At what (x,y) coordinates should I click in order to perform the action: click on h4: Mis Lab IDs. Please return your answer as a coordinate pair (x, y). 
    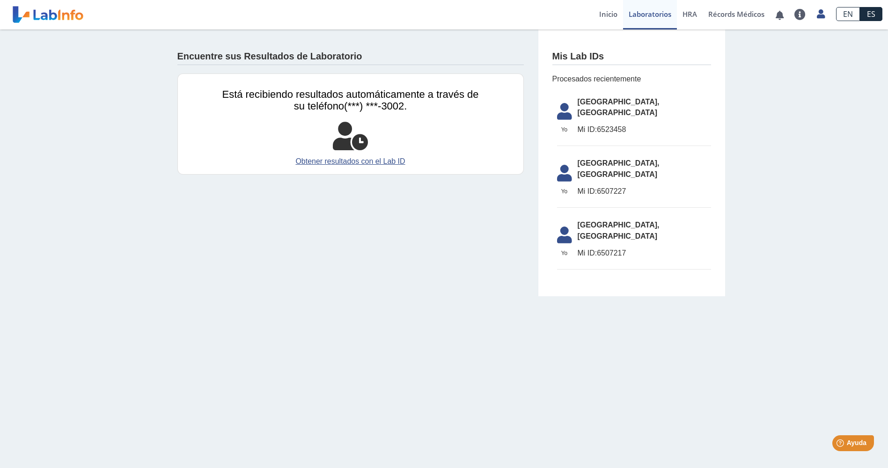
    Looking at the image, I should click on (578, 57).